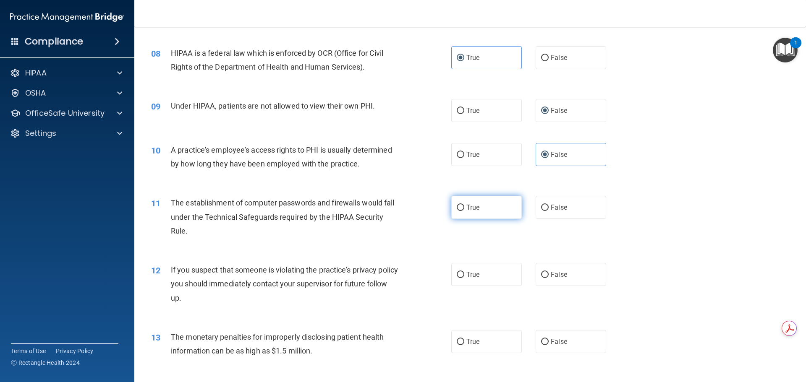 Image resolution: width=806 pixels, height=382 pixels. What do you see at coordinates (45, 363) in the screenshot?
I see `span: Ⓒ Rectangle Health 2024` at bounding box center [45, 363].